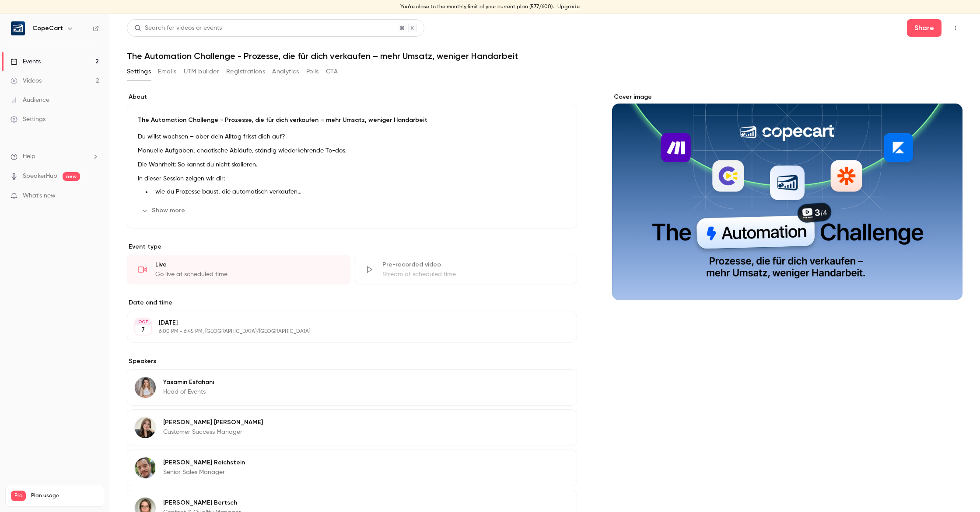  I want to click on li: help-dropdown-opener, so click(55, 157).